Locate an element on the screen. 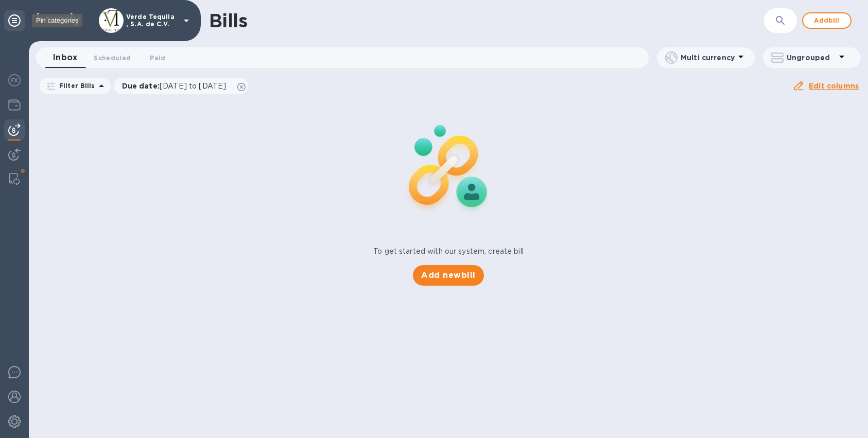 The image size is (868, 438). span: Scheduled is located at coordinates (112, 58).